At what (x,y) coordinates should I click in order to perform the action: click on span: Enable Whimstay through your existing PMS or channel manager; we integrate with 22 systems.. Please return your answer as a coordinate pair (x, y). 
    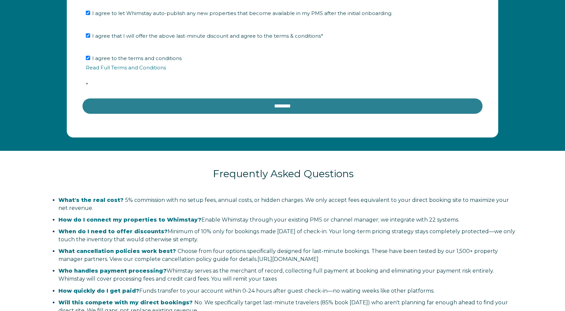
    Looking at the image, I should click on (259, 220).